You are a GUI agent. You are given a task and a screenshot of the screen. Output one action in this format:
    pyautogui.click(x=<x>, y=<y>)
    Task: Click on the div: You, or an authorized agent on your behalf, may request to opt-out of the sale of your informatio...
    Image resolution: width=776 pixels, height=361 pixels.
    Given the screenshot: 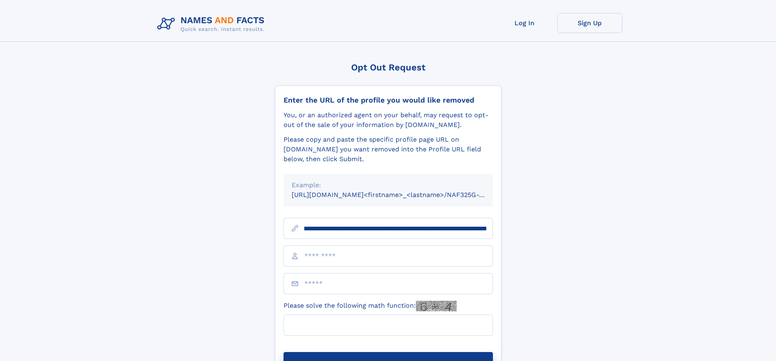 What is the action you would take?
    pyautogui.click(x=388, y=120)
    